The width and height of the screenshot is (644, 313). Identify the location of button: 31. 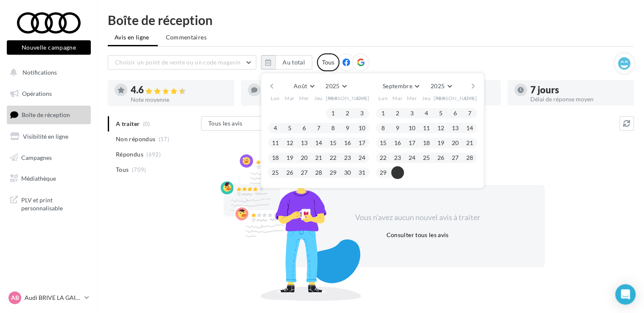
(362, 173).